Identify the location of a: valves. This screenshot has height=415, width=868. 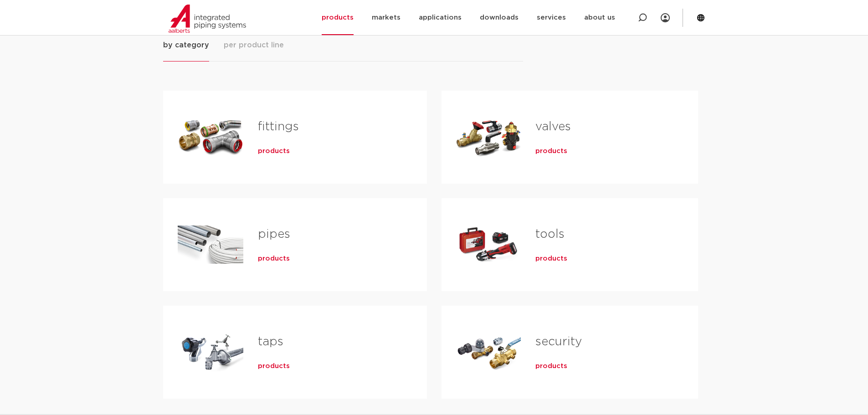
(553, 127).